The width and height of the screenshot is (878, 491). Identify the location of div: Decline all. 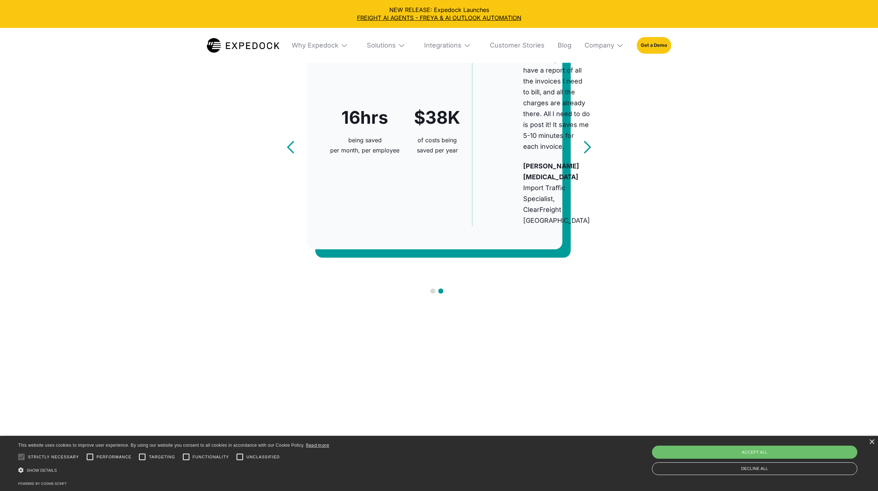
(755, 468).